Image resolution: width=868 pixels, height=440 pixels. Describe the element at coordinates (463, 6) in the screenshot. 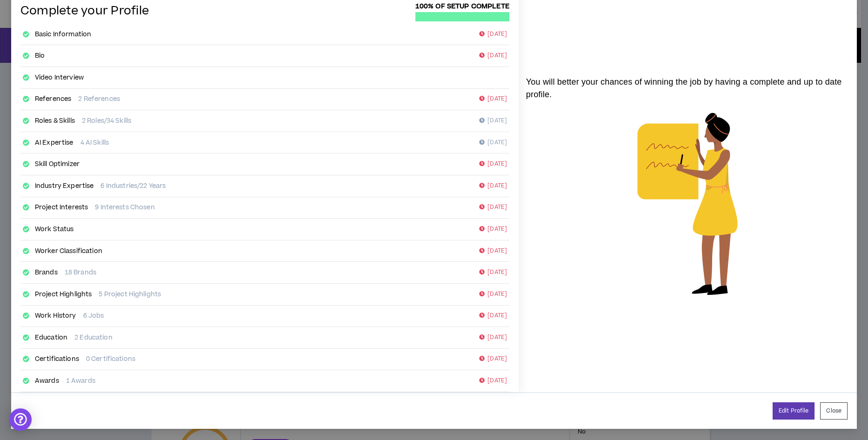

I see `p: 100% of setup complete` at that location.